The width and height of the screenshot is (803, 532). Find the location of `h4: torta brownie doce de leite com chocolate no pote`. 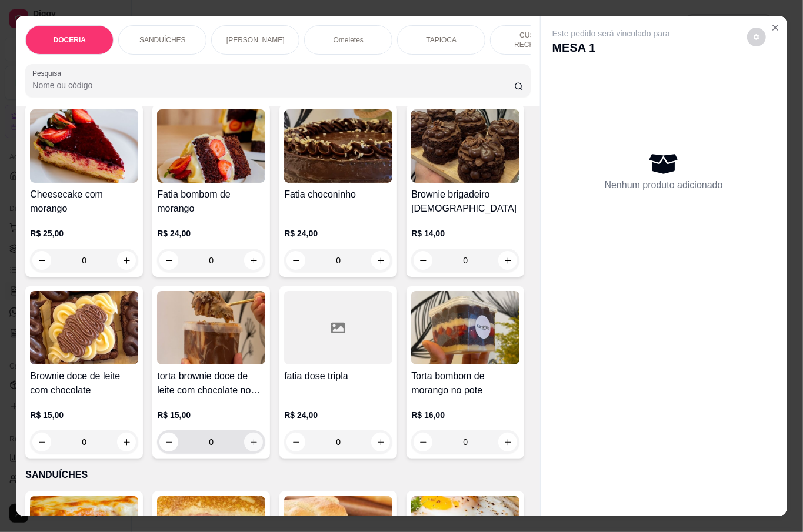

h4: torta brownie doce de leite com chocolate no pote is located at coordinates (211, 383).